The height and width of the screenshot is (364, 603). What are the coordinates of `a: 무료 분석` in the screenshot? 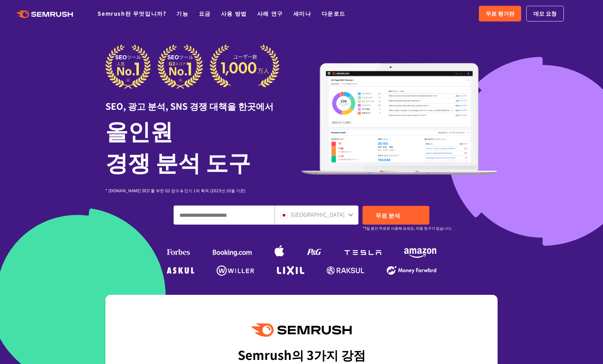 It's located at (396, 215).